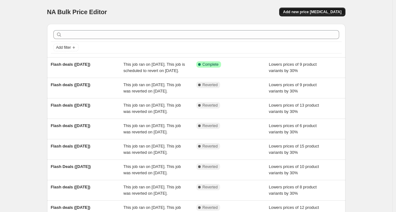 The height and width of the screenshot is (212, 396). I want to click on button: Add filter, so click(66, 47).